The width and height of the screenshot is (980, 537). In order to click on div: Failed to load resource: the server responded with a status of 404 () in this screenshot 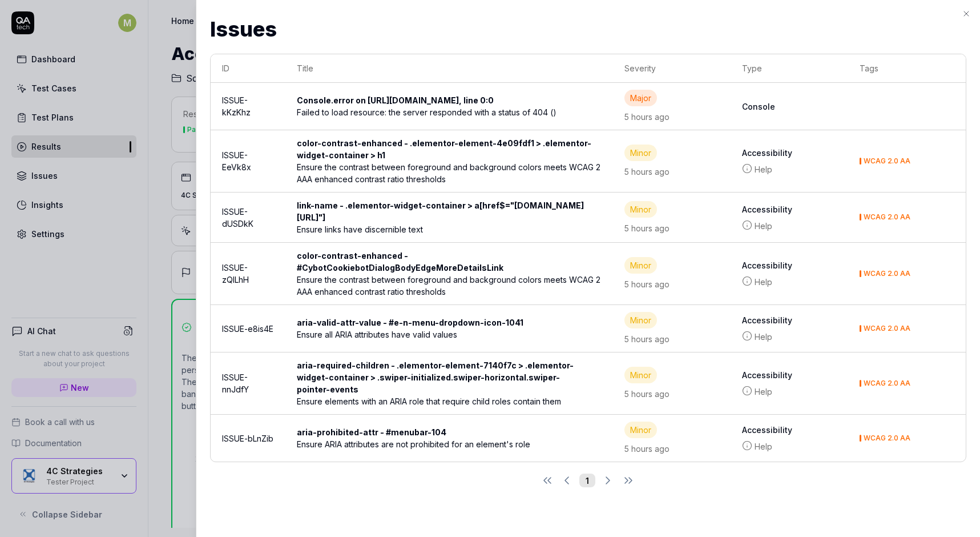, I will do `click(449, 112)`.